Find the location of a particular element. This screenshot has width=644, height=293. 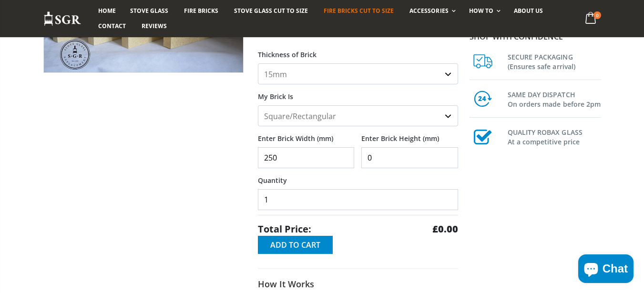

inbox-online-store-chat: Shopify online store chat is located at coordinates (606, 270).